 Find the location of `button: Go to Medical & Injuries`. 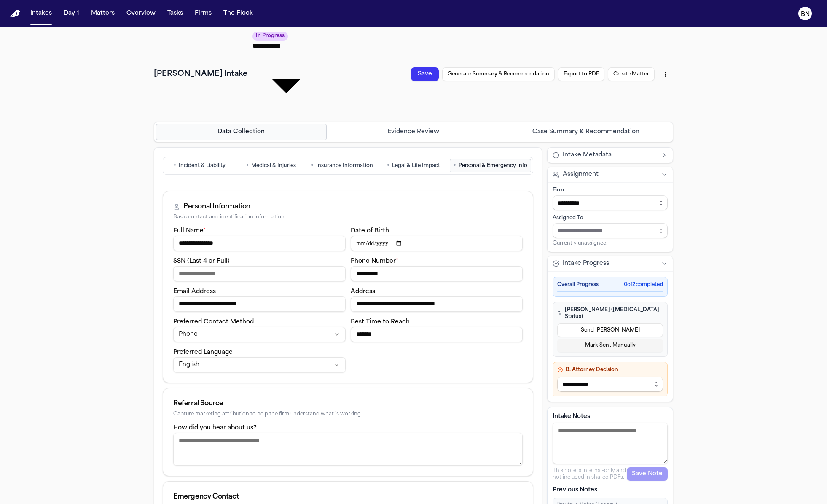

button: Go to Medical & Injuries is located at coordinates (271, 165).